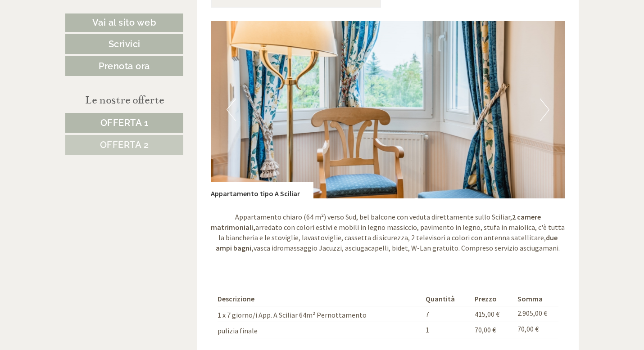 The height and width of the screenshot is (350, 644). I want to click on td: pulizia finale, so click(320, 330).